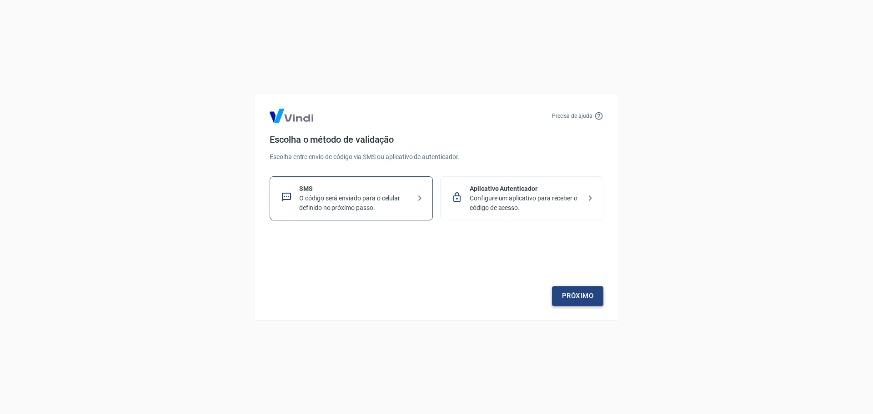 The width and height of the screenshot is (873, 414). I want to click on p: Aplicativo Autenticador, so click(525, 189).